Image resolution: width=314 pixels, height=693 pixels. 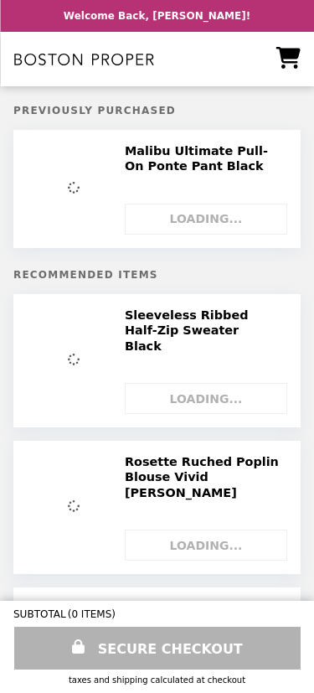 I want to click on h5: Previously Purchased, so click(x=157, y=111).